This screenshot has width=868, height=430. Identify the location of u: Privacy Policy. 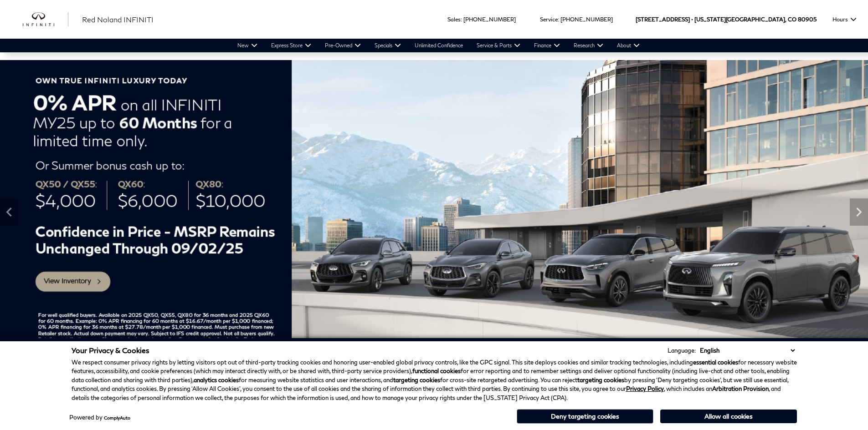
(645, 389).